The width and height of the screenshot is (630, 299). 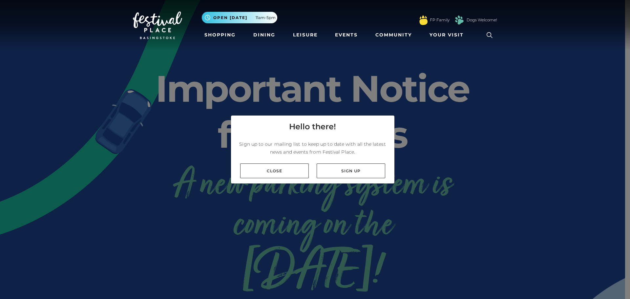 What do you see at coordinates (346, 35) in the screenshot?
I see `a: Events` at bounding box center [346, 35].